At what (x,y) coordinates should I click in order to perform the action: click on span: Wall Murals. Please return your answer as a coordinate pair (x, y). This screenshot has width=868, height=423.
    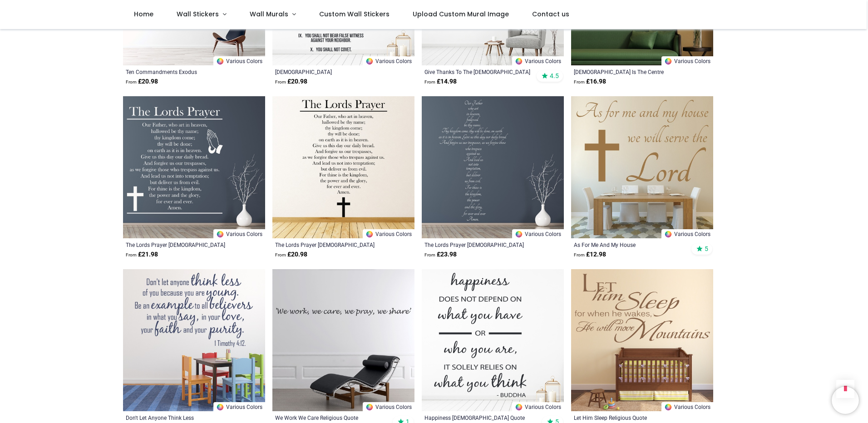
    Looking at the image, I should click on (269, 14).